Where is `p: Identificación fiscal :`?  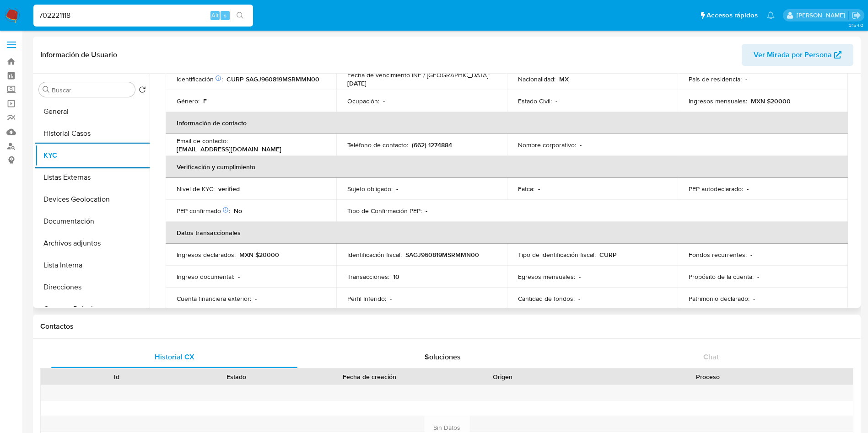
p: Identificación fiscal : is located at coordinates (374, 254).